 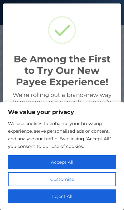 I want to click on h2: Be Among the First to Try Our New Payee Experience!, so click(x=62, y=71).